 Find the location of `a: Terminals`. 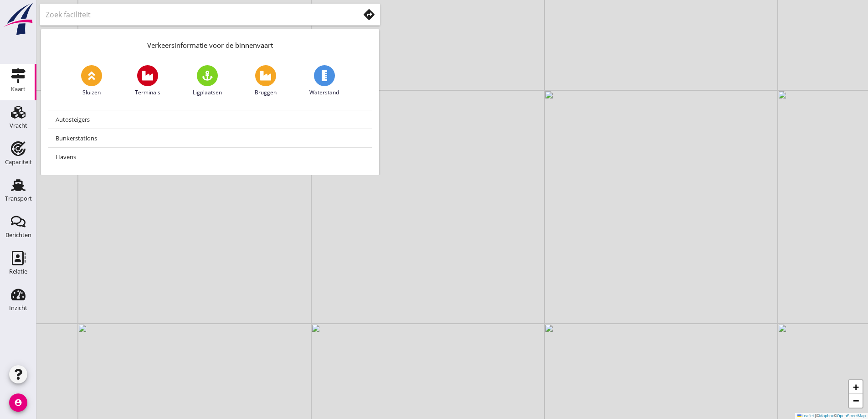

a: Terminals is located at coordinates (148, 81).